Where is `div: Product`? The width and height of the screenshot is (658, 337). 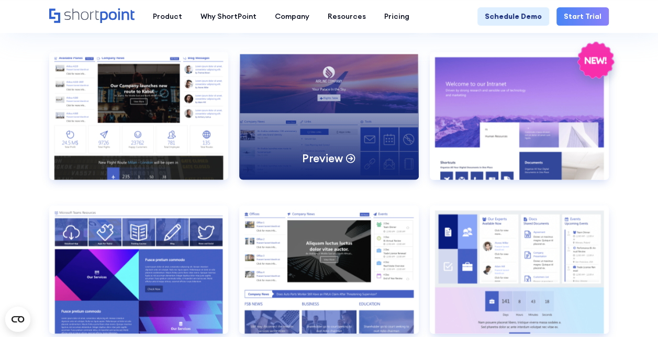
div: Product is located at coordinates (168, 16).